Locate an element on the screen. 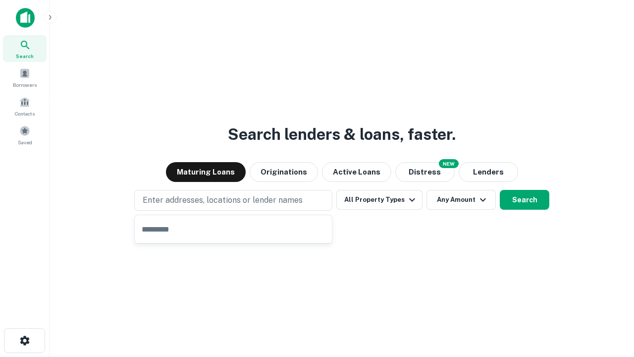 The width and height of the screenshot is (634, 357). a: Contacts is located at coordinates (25, 106).